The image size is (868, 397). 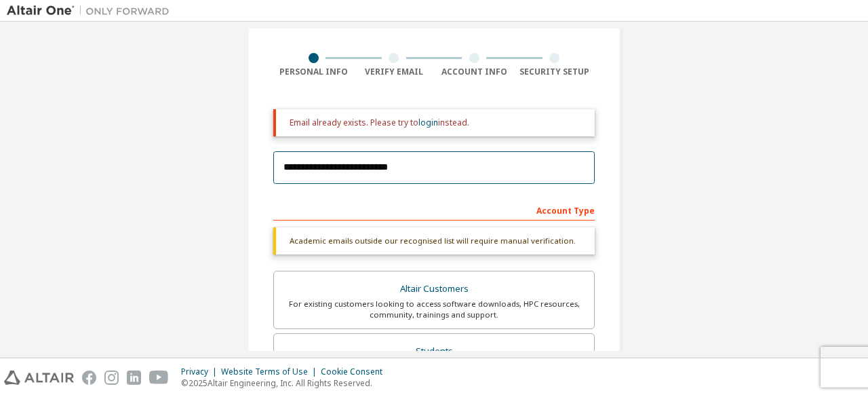 What do you see at coordinates (555, 72) in the screenshot?
I see `div: Security Setup` at bounding box center [555, 72].